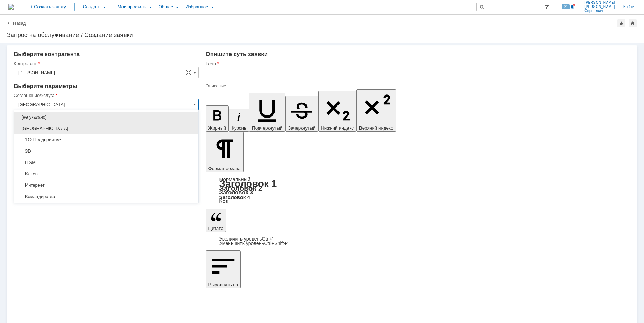 The height and width of the screenshot is (323, 644). What do you see at coordinates (267, 128) in the screenshot?
I see `span: Подчеркнутый` at bounding box center [267, 128].